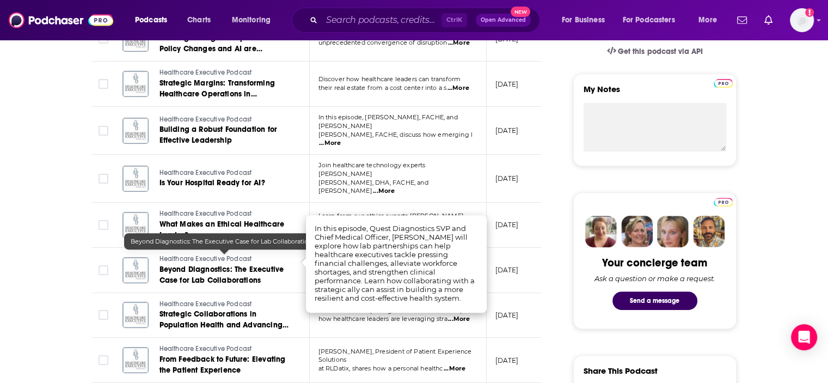 The width and height of the screenshot is (828, 383). What do you see at coordinates (225, 365) in the screenshot?
I see `a: From Feedback to Future: Elevating the Patient Experience` at bounding box center [225, 365].